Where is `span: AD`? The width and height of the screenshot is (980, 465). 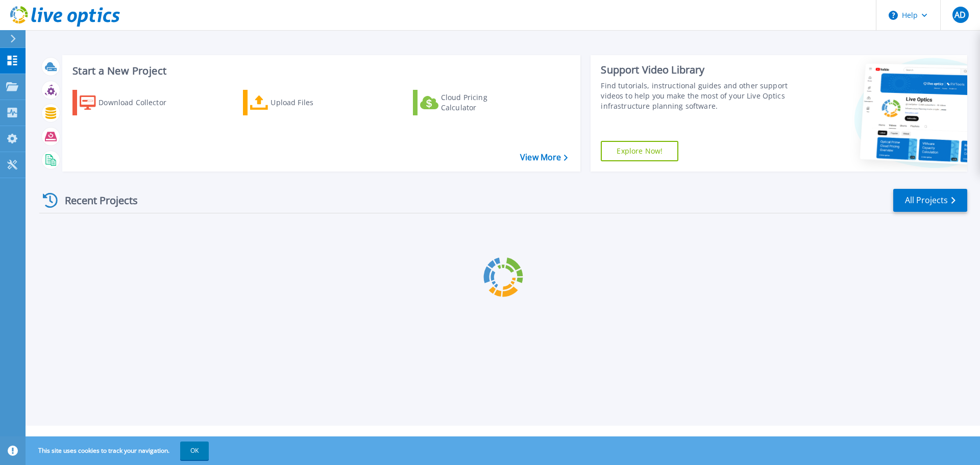 span: AD is located at coordinates (960, 15).